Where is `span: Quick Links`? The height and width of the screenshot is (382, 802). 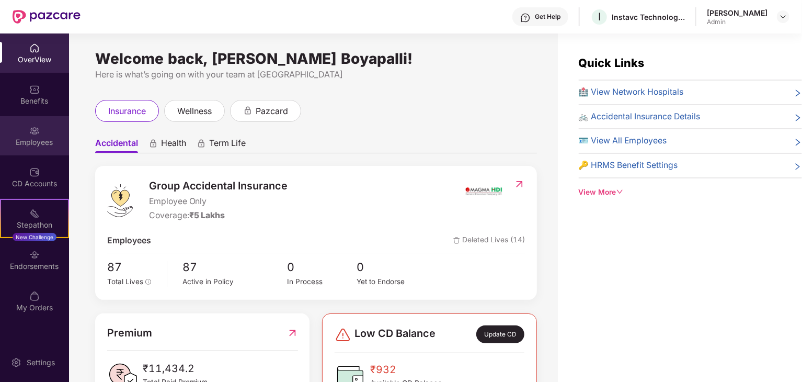
span: Quick Links is located at coordinates (612, 63).